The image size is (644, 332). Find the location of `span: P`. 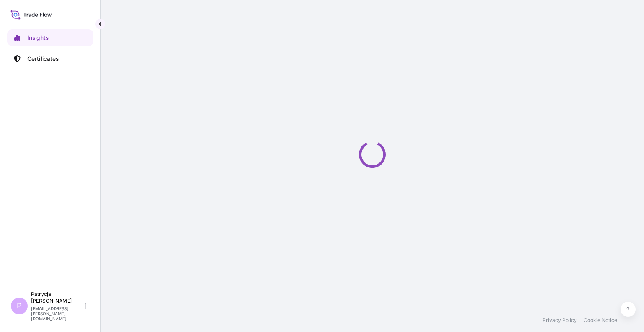

span: P is located at coordinates (19, 306).